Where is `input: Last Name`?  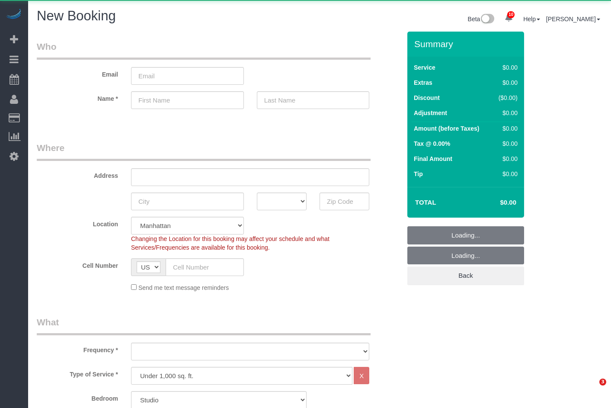 input: Last Name is located at coordinates (313, 100).